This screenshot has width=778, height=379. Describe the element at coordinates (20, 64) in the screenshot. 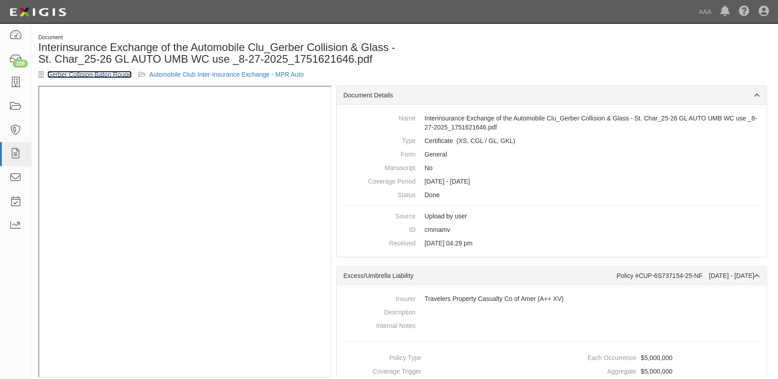

I see `div: 109` at that location.